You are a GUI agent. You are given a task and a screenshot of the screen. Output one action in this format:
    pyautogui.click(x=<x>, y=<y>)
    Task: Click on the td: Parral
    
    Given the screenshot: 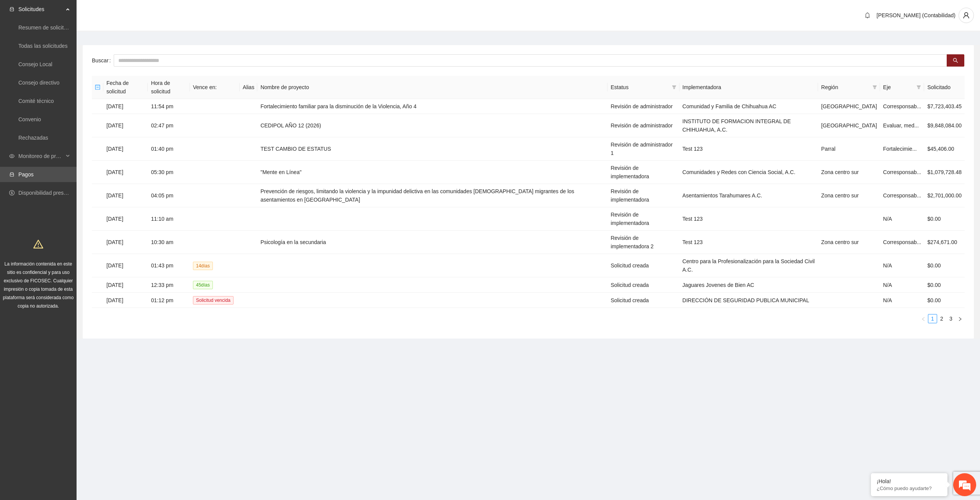 What is the action you would take?
    pyautogui.click(x=849, y=149)
    